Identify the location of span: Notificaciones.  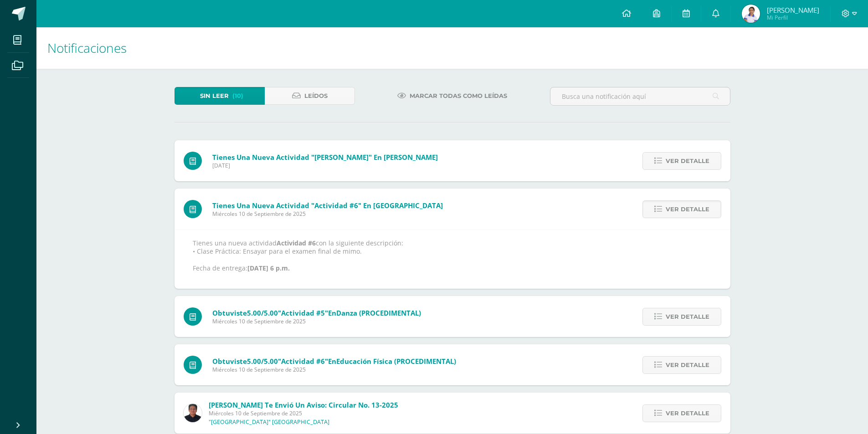
(87, 48).